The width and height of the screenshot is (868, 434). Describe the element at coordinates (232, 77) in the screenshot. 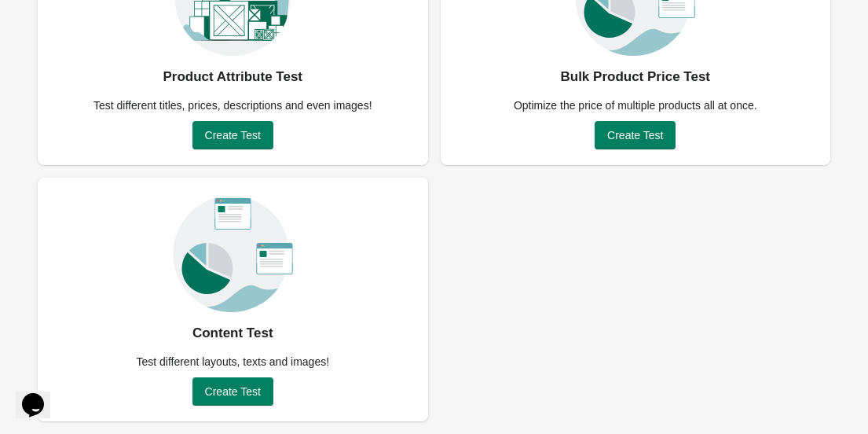

I see `div: Product Attribute Test` at that location.